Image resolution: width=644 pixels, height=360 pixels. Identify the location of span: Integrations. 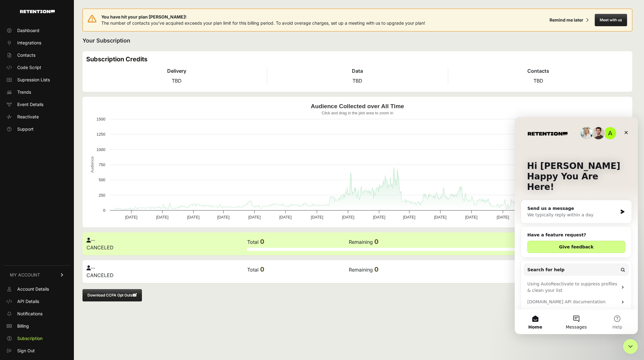
(29, 43).